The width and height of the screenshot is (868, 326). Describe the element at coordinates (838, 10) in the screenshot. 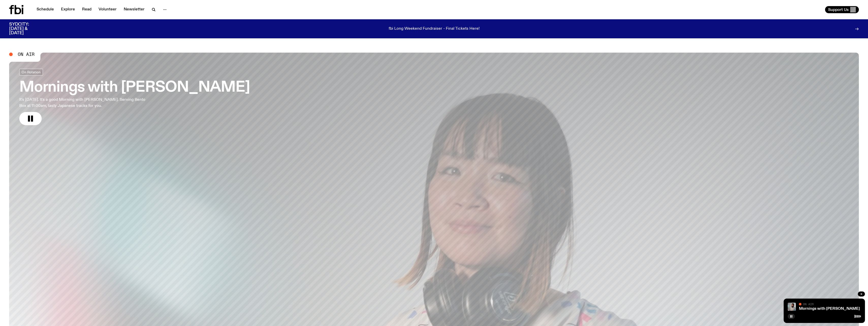

I see `span: Support Us` at that location.